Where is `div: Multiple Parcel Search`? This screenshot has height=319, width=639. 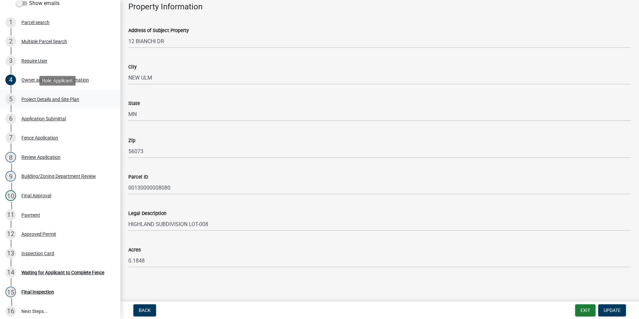
div: Multiple Parcel Search is located at coordinates (44, 41).